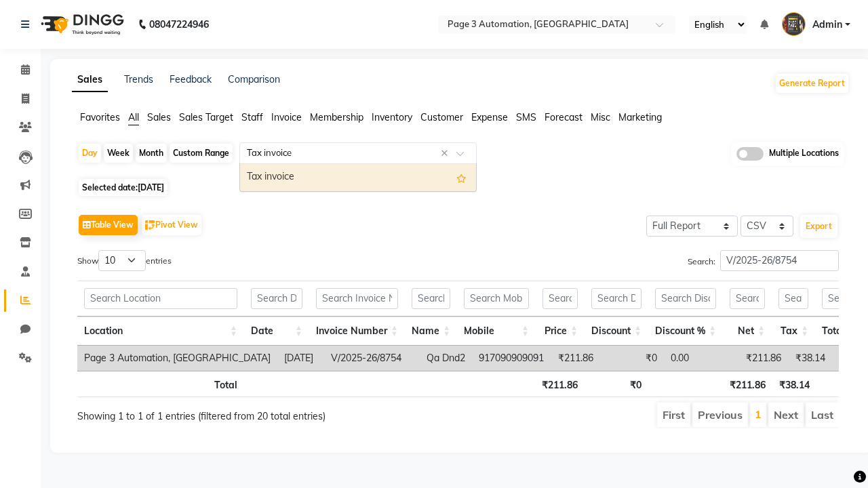  Describe the element at coordinates (685, 299) in the screenshot. I see `input: Search Discount %` at that location.